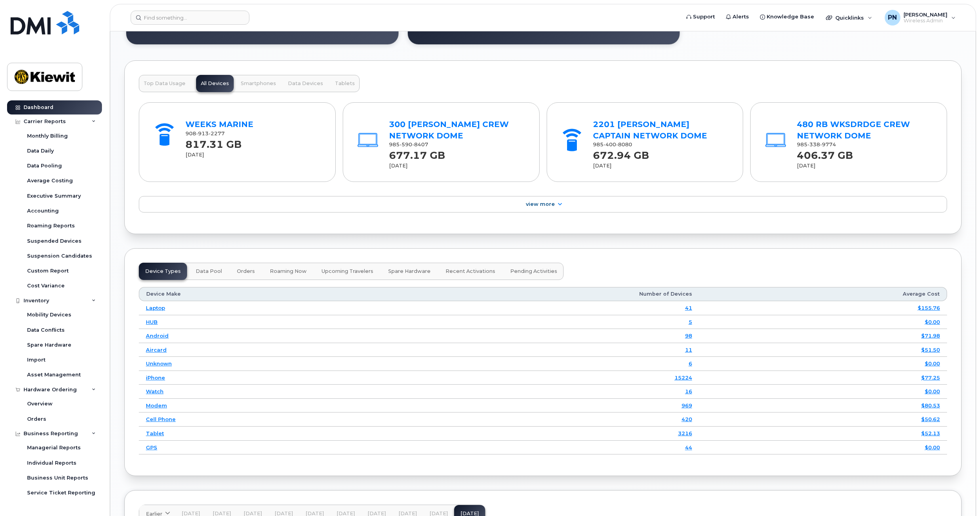  What do you see at coordinates (542, 204) in the screenshot?
I see `a: View More` at bounding box center [542, 204].